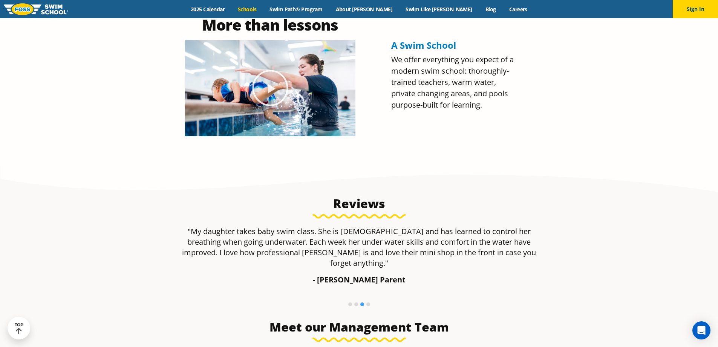 The height and width of the screenshot is (347, 718). Describe the element at coordinates (702, 330) in the screenshot. I see `div: Open Intercom Messenger` at that location.